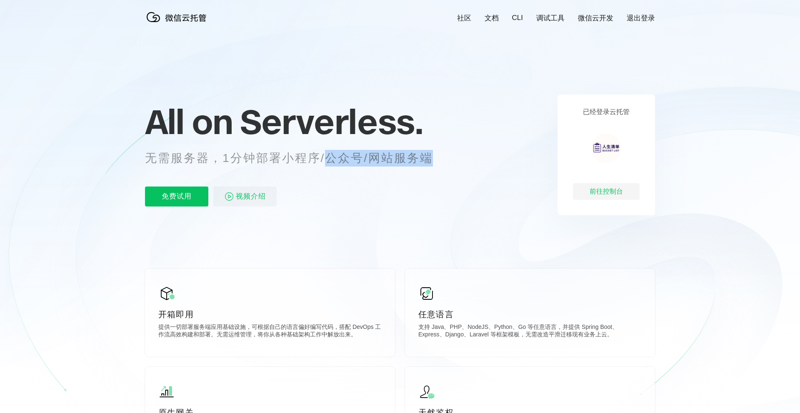 The width and height of the screenshot is (800, 413). I want to click on a: 微信云托管, so click(178, 23).